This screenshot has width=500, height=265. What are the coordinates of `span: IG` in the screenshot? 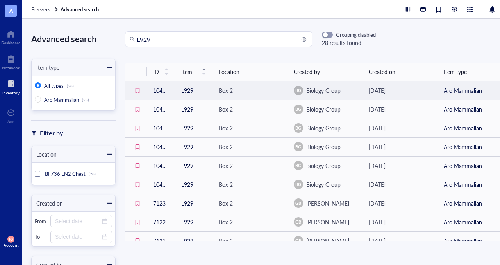 It's located at (11, 239).